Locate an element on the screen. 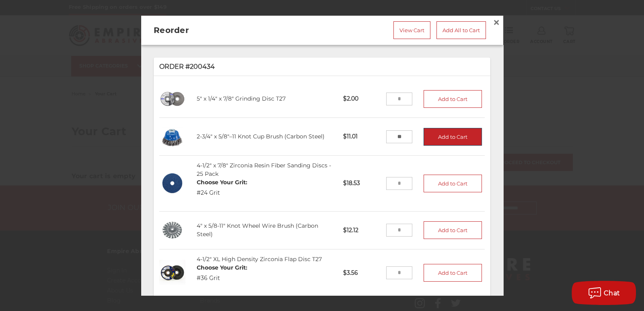  a: 4-1/2" x 7/8" Zirconia Resin Fiber Sanding Discs - 25 Pack is located at coordinates (264, 170).